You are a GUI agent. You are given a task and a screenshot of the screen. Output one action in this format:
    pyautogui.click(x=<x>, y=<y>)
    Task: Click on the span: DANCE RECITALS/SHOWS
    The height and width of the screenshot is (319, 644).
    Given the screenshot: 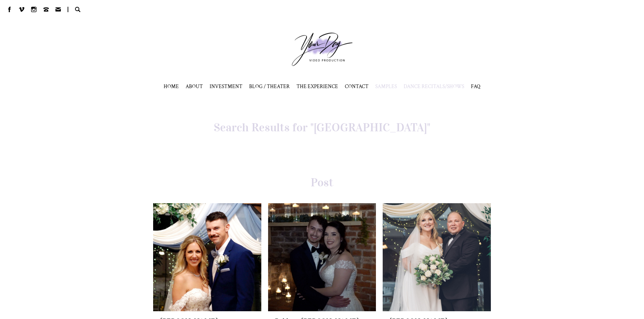 What is the action you would take?
    pyautogui.click(x=434, y=86)
    